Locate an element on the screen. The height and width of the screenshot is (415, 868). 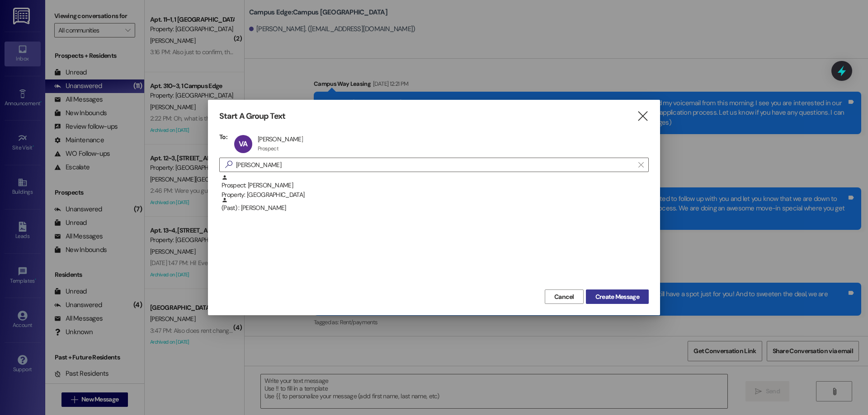
button: Clear text is located at coordinates (641, 165).